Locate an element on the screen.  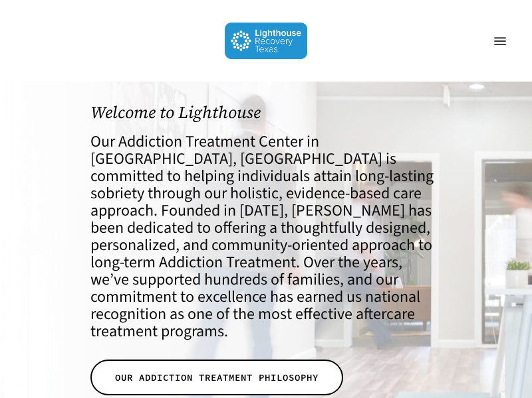
a: OUR ADDICTION TREATMENT PHILOSOPHY is located at coordinates (216, 377).